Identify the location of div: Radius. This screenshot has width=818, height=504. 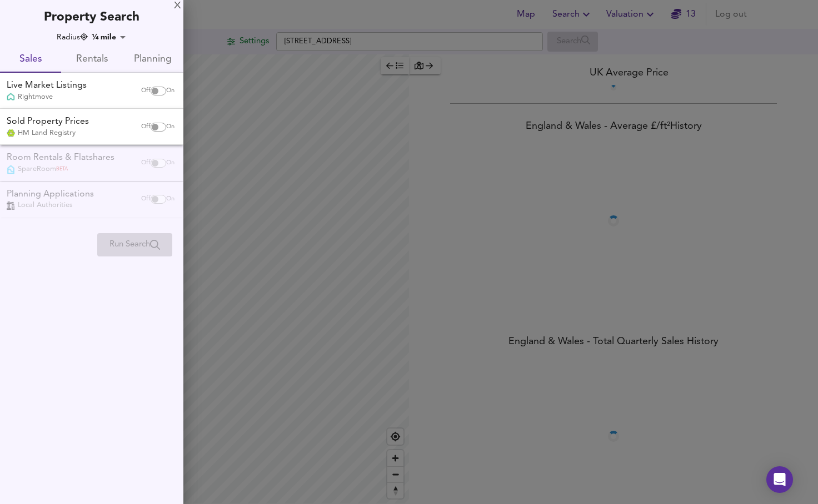
(72, 37).